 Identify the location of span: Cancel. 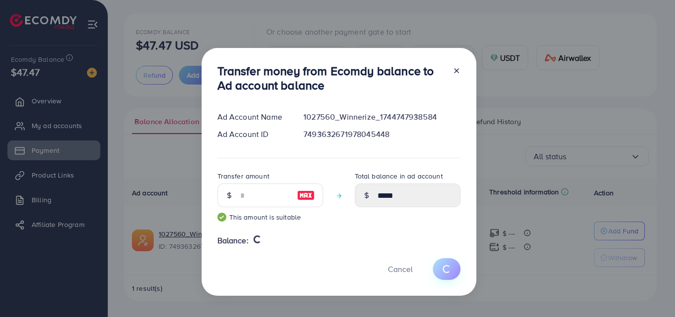
(400, 269).